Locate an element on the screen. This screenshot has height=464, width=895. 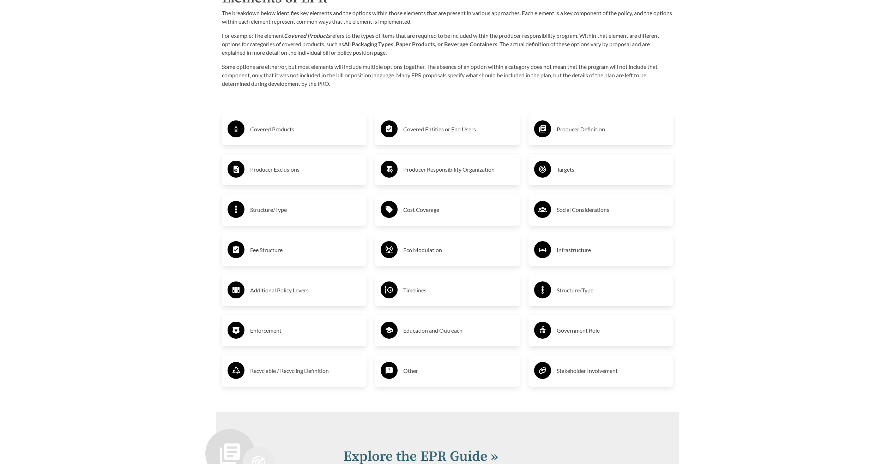
h3: Timelines is located at coordinates (459, 290).